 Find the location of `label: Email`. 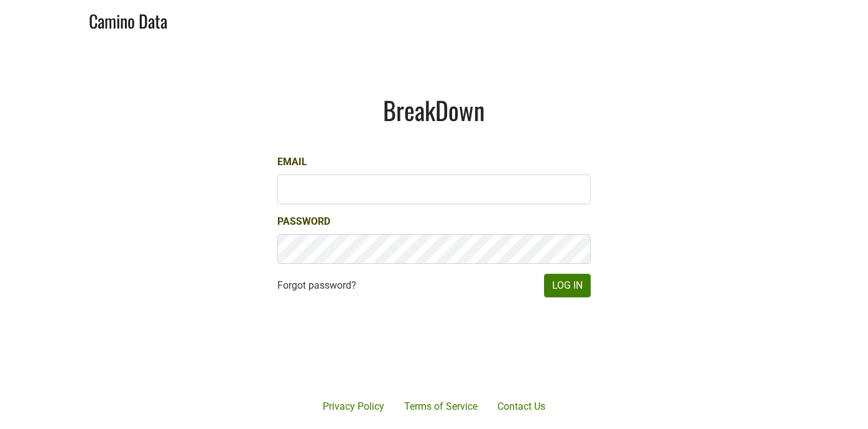

label: Email is located at coordinates (292, 162).